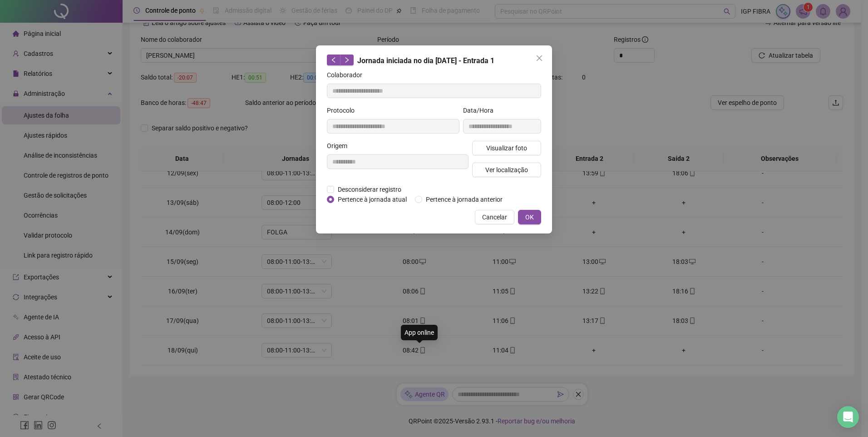 This screenshot has height=437, width=868. What do you see at coordinates (539, 58) in the screenshot?
I see `span: close` at bounding box center [539, 58].